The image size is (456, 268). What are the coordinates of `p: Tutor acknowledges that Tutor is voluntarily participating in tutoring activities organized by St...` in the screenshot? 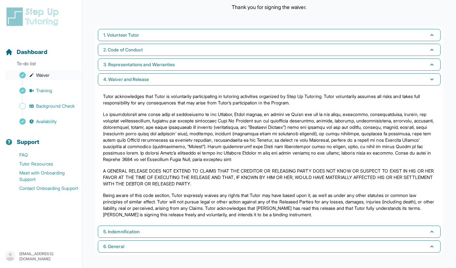 It's located at (269, 100).